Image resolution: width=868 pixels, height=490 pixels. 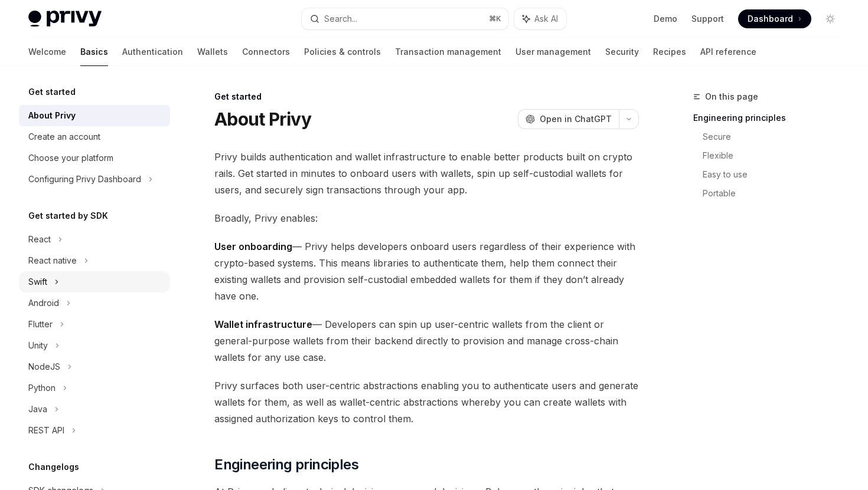 I want to click on div: Swift, so click(x=38, y=282).